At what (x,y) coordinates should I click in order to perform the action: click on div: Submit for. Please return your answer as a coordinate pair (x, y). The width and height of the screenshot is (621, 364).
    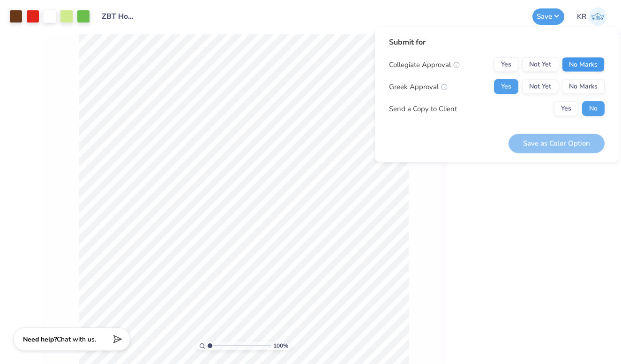
    Looking at the image, I should click on (497, 42).